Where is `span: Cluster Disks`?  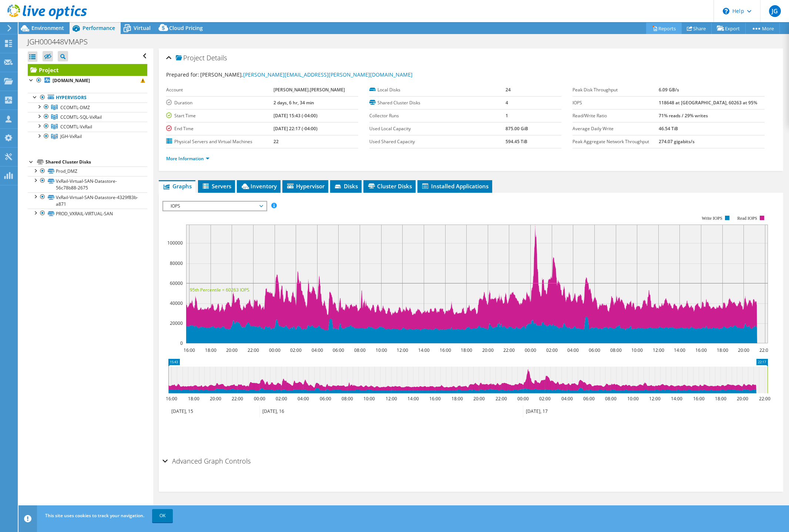
span: Cluster Disks is located at coordinates (389, 186).